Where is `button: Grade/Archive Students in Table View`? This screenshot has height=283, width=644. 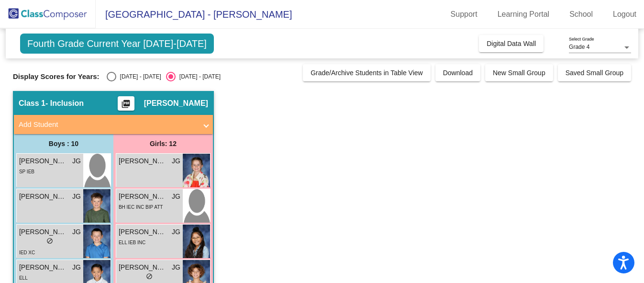
button: Grade/Archive Students in Table View is located at coordinates (366, 73).